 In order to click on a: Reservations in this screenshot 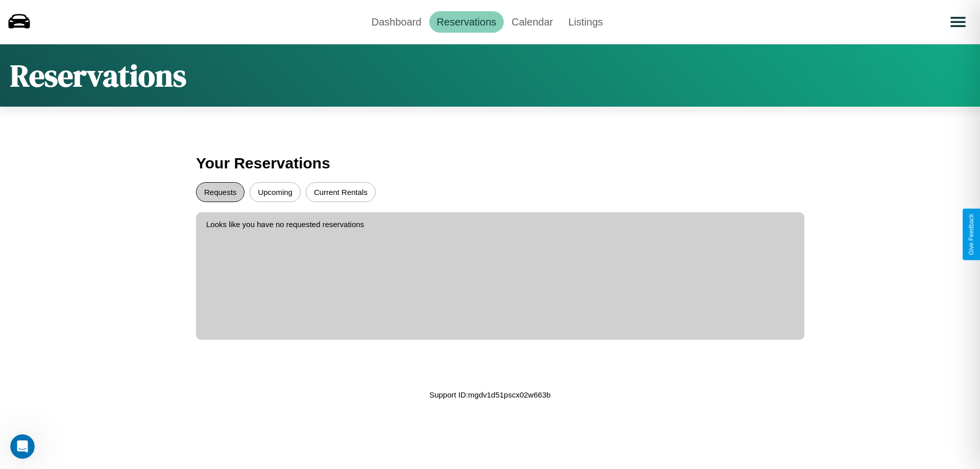, I will do `click(467, 22)`.